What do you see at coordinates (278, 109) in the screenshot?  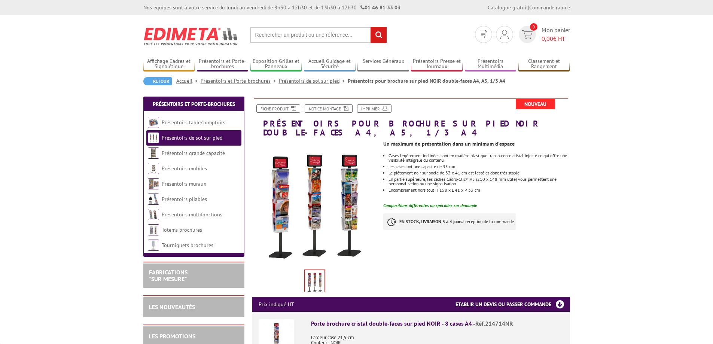 I see `a: Fiche produit` at bounding box center [278, 109].